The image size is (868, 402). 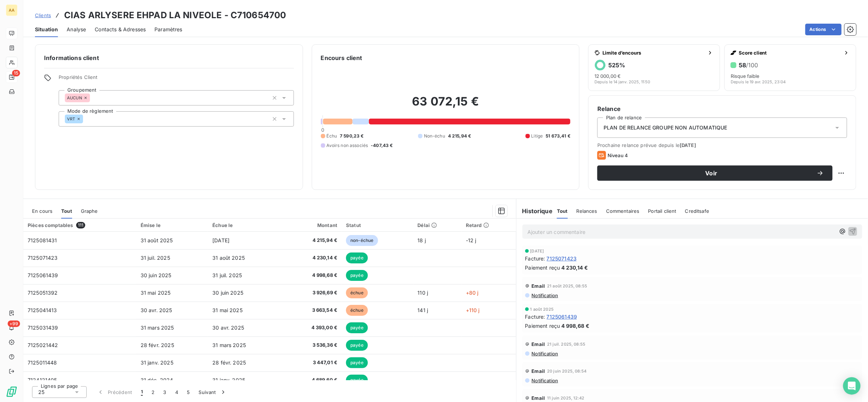 What do you see at coordinates (348, 146) in the screenshot?
I see `span: Avoirs non associés` at bounding box center [348, 146].